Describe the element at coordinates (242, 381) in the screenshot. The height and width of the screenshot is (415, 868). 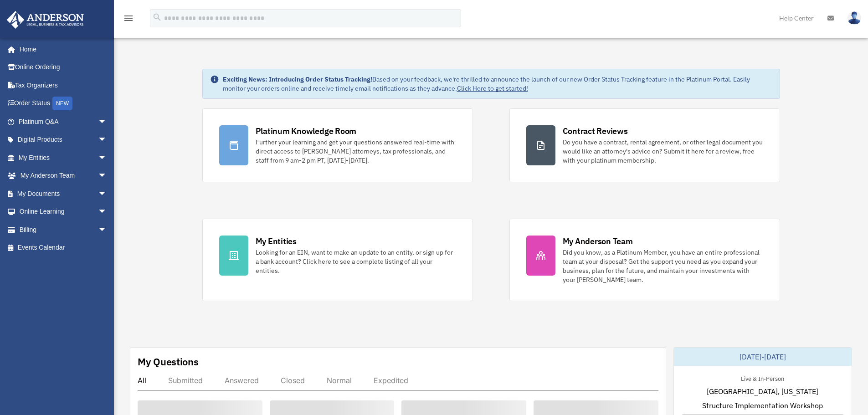
I see `div: Answered` at that location.